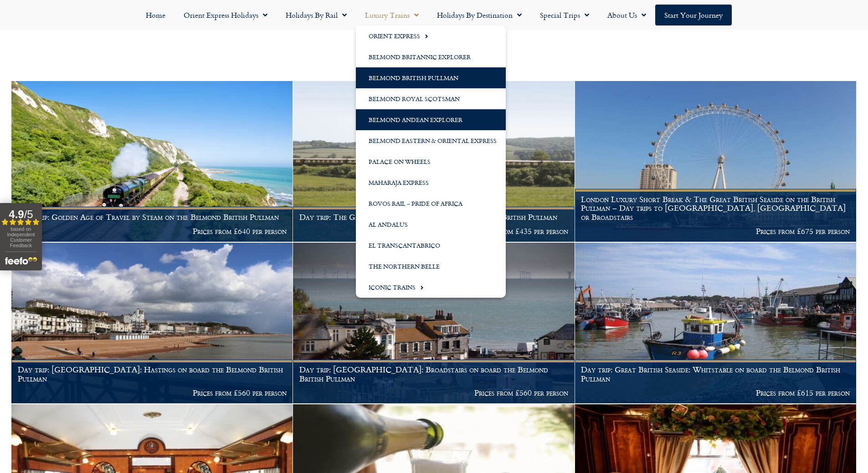  I want to click on a: The Northern Belle, so click(431, 266).